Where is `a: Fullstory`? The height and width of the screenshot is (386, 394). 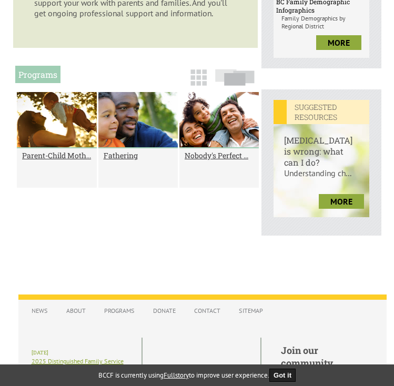 a: Fullstory is located at coordinates (176, 375).